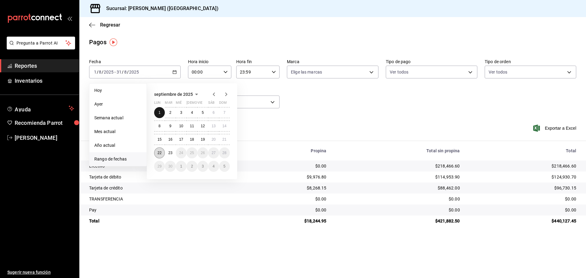 The width and height of the screenshot is (586, 278). Describe the element at coordinates (224, 126) in the screenshot. I see `abbr: 14 de septiembre de 2025` at that location.